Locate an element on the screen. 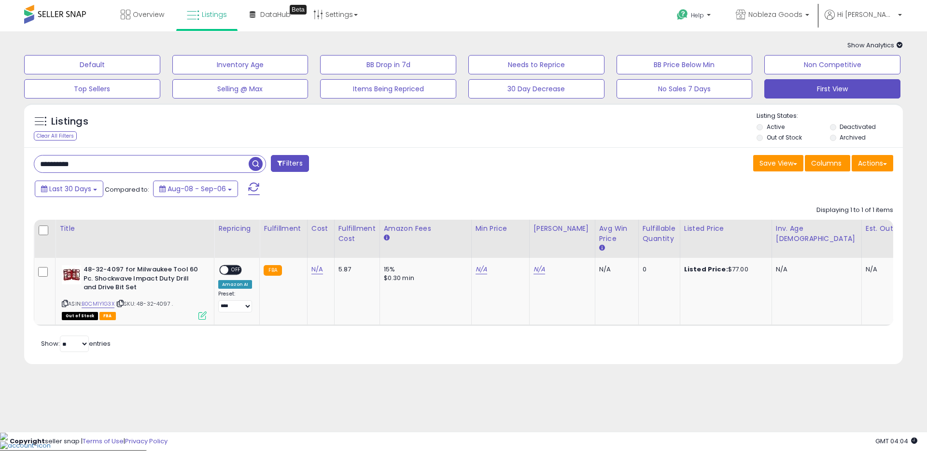 This screenshot has width=927, height=451. button: BB Drop in 7d is located at coordinates (388, 65).